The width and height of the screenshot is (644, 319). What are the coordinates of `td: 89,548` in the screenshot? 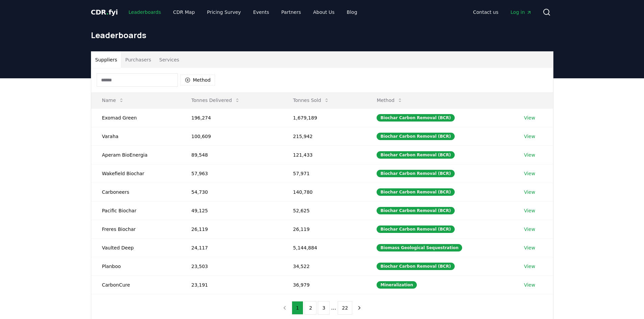 It's located at (231, 155).